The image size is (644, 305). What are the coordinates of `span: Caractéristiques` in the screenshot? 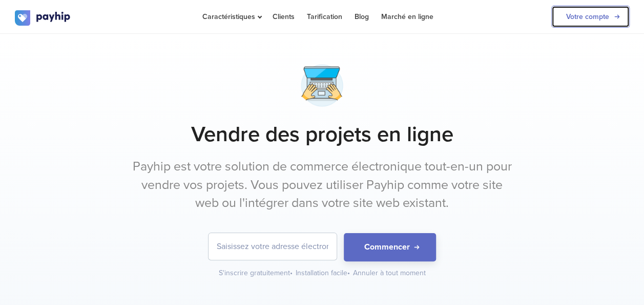 It's located at (231, 16).